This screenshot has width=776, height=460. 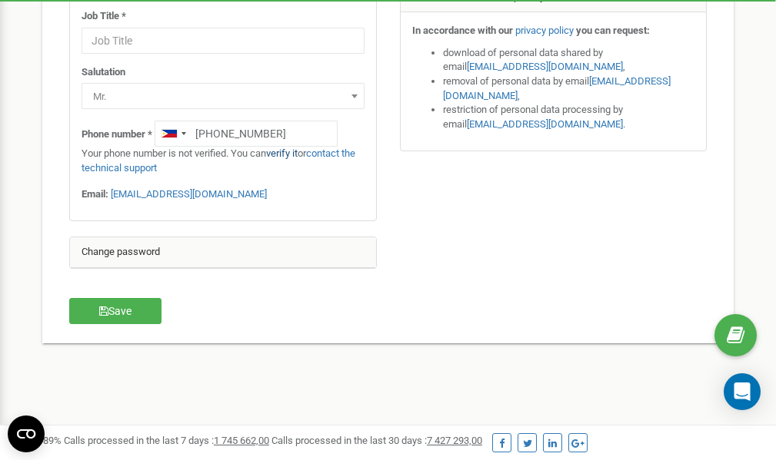 What do you see at coordinates (223, 161) in the screenshot?
I see `p: Your phone number is not verified. You can or` at bounding box center [223, 161].